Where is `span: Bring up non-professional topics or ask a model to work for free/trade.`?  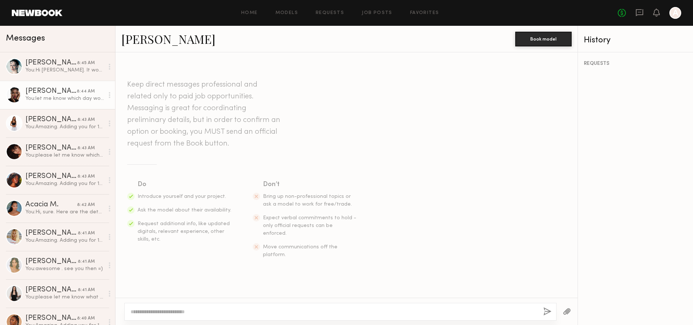 span: Bring up non-professional topics or ask a model to work for free/trade. is located at coordinates (307, 201).